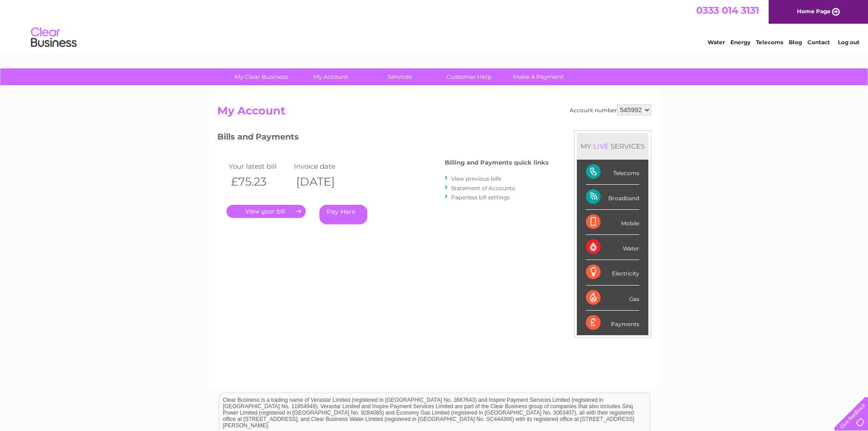  Describe the element at coordinates (480, 197) in the screenshot. I see `a: Paperless bill settings` at that location.